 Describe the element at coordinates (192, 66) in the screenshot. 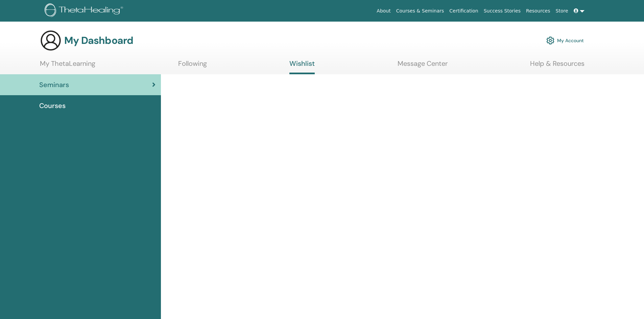

I see `a: Following` at that location.